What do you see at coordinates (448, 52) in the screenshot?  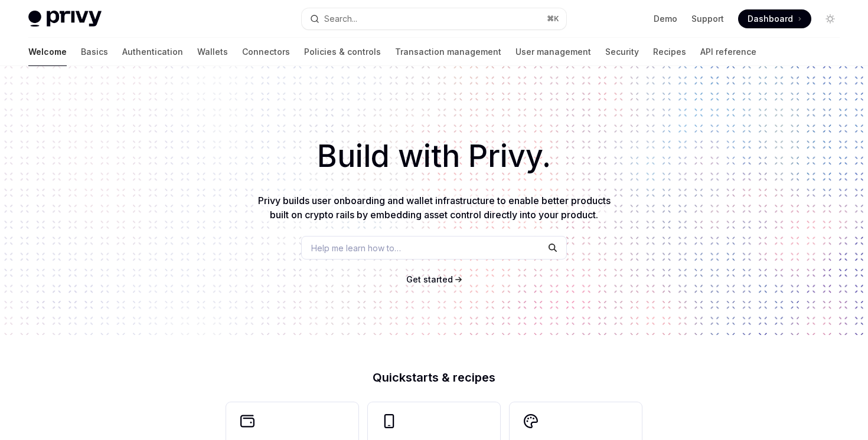 I see `a: Transaction management` at bounding box center [448, 52].